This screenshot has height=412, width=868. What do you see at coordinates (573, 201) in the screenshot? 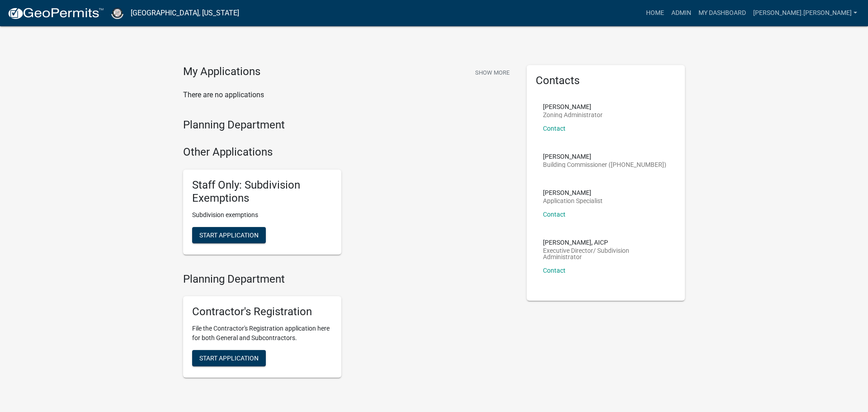
I see `p: Application Specialist` at bounding box center [573, 201].